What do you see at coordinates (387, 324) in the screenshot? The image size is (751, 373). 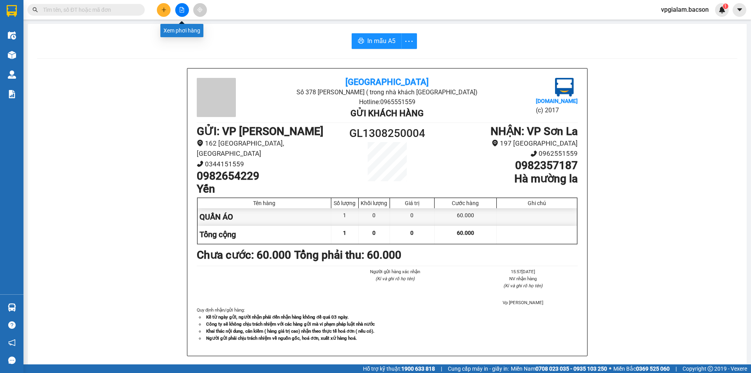 I see `div: Quy định nhận/gửi hàng :` at bounding box center [387, 324].